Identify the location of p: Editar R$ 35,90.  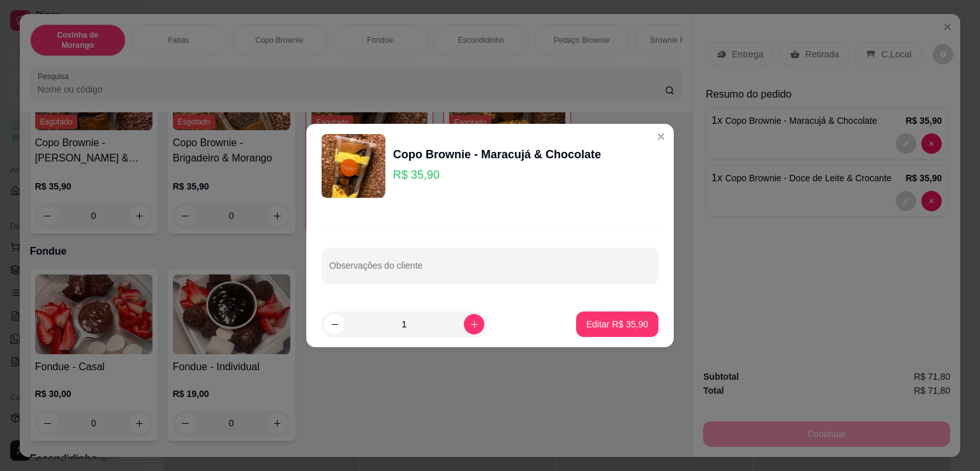
(617, 324).